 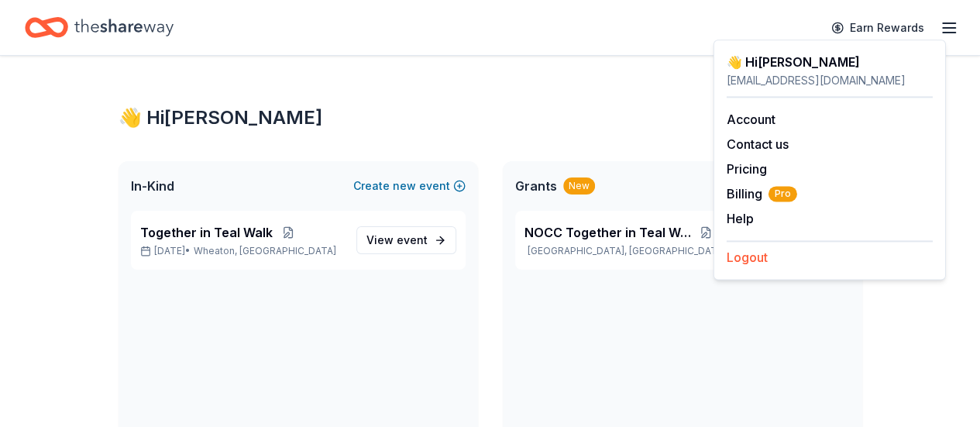 What do you see at coordinates (740, 219) in the screenshot?
I see `button: Help` at bounding box center [740, 219].